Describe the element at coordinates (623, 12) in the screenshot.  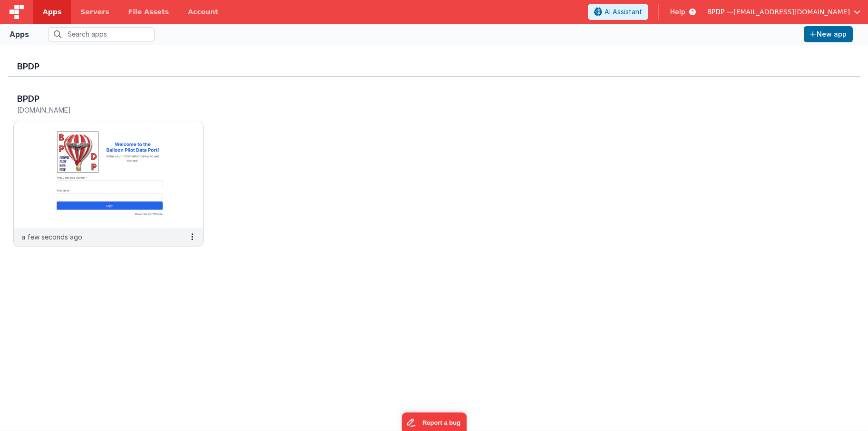
I see `span: AI Assistant` at that location.